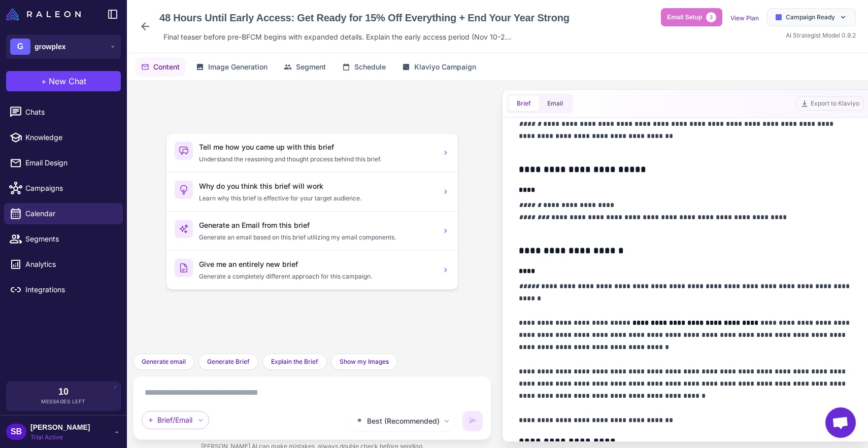  What do you see at coordinates (317, 238) in the screenshot?
I see `p: Generate an email based on this brief utilizing my email components.` at bounding box center [317, 238].